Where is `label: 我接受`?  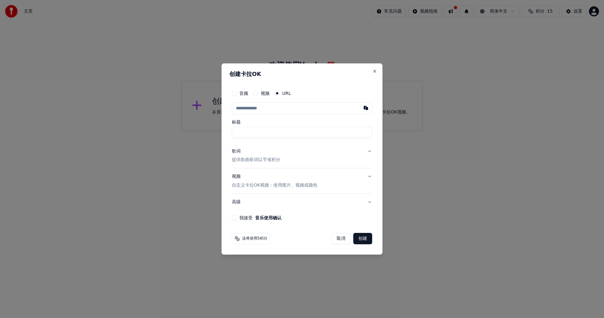
label: 我接受 is located at coordinates (261, 218).